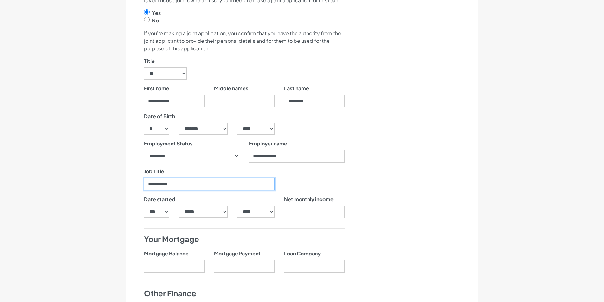  I want to click on label: Date of Birth, so click(159, 116).